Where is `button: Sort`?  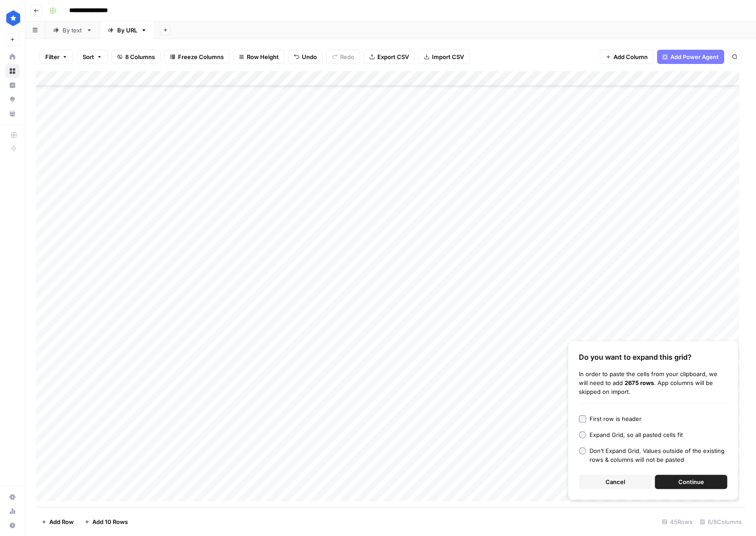 button: Sort is located at coordinates (92, 57).